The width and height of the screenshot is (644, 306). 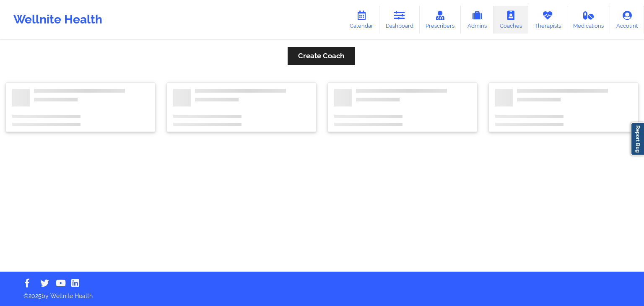 I want to click on a: Report Bug, so click(x=637, y=139).